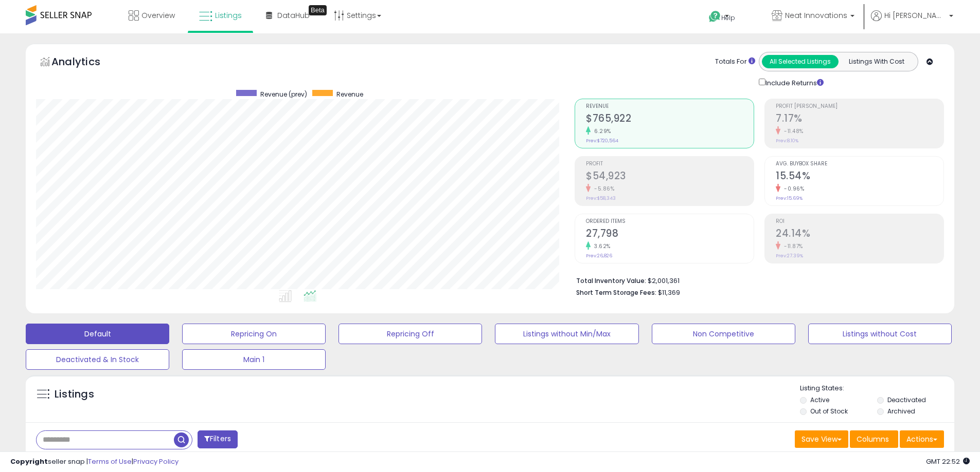 Image resolution: width=980 pixels, height=472 pixels. Describe the element at coordinates (723, 334) in the screenshot. I see `button: Non Competitive` at that location.